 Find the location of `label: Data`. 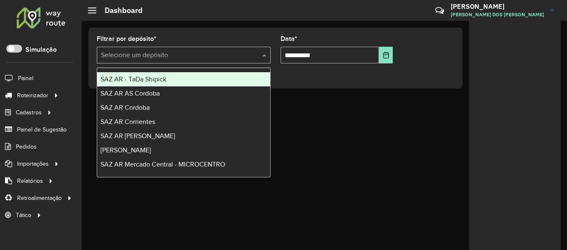

label: Data is located at coordinates (289, 39).